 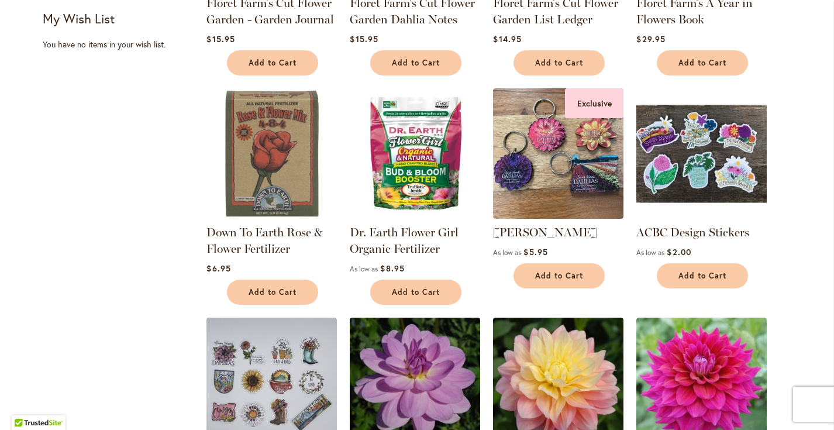 I want to click on div: You have no items in your wish list., so click(x=120, y=44).